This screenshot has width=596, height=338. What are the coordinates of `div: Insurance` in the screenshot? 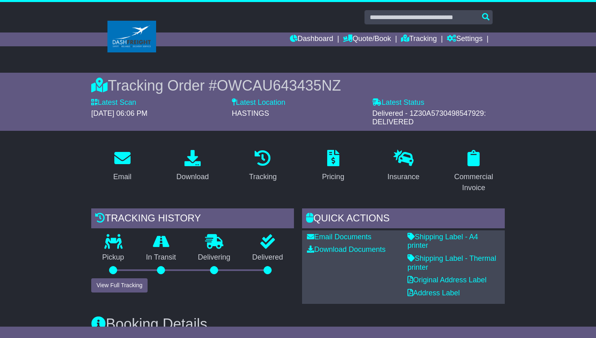 It's located at (403, 176).